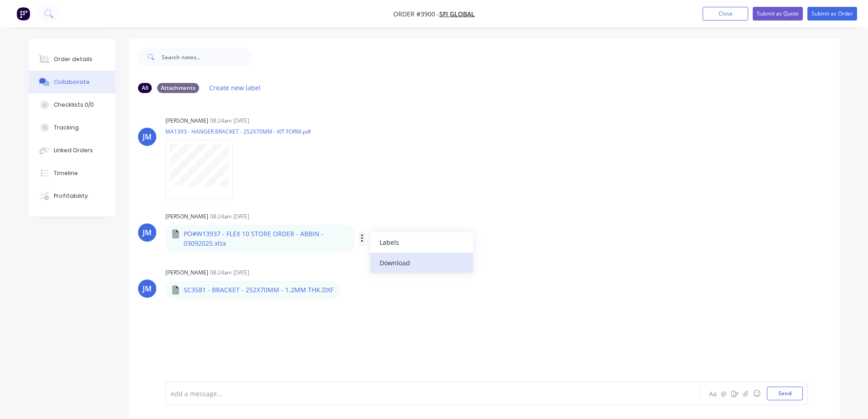 The width and height of the screenshot is (868, 419). Describe the element at coordinates (416, 13) in the screenshot. I see `span: Order #3900 -` at that location.